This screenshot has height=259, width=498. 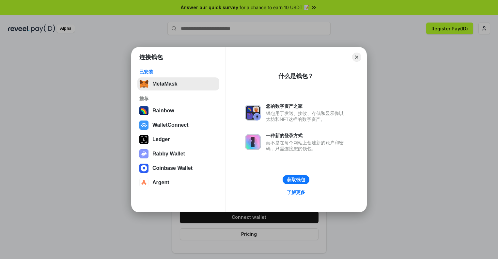 I want to click on button: Rabby Wallet, so click(x=178, y=154).